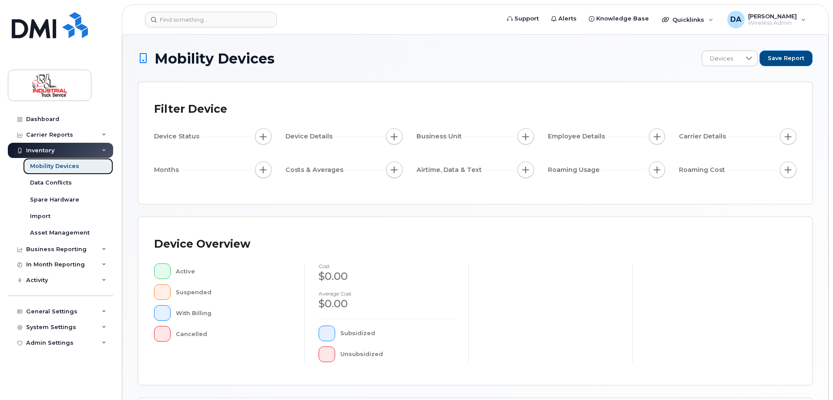  What do you see at coordinates (451, 170) in the screenshot?
I see `span: Airtime, Data & Text` at bounding box center [451, 170].